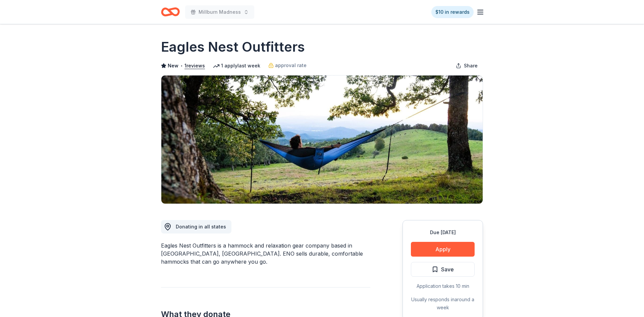 This screenshot has width=644, height=317. What do you see at coordinates (220, 12) in the screenshot?
I see `button: Millburn Madness` at bounding box center [220, 12].